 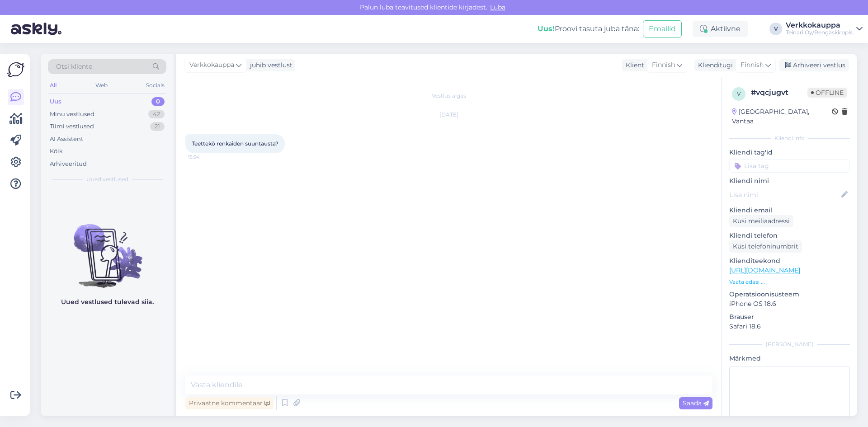 I want to click on span: v, so click(x=739, y=93).